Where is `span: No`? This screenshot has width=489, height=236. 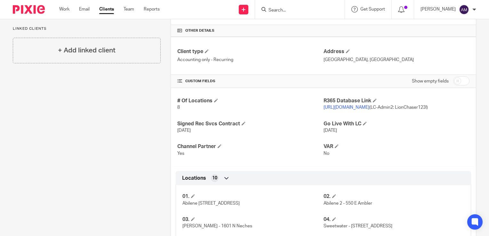
span: No is located at coordinates (326, 154).